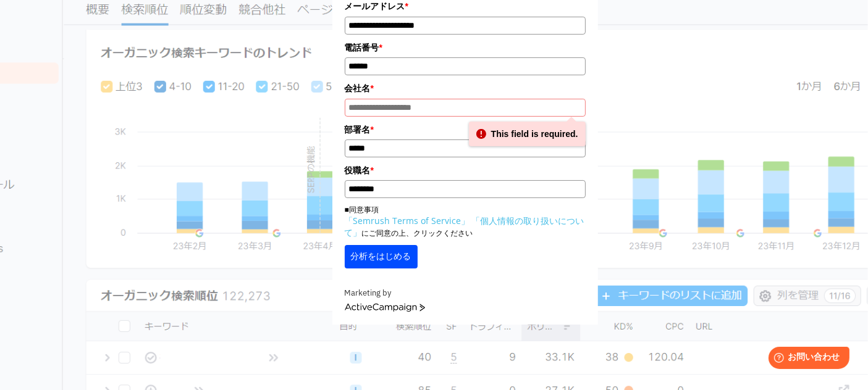 The width and height of the screenshot is (868, 390). Describe the element at coordinates (55, 15) in the screenshot. I see `span: お問い合わせ` at that location.